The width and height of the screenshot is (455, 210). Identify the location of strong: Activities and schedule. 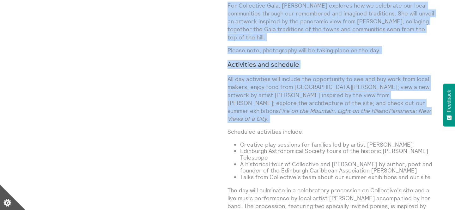
(263, 64).